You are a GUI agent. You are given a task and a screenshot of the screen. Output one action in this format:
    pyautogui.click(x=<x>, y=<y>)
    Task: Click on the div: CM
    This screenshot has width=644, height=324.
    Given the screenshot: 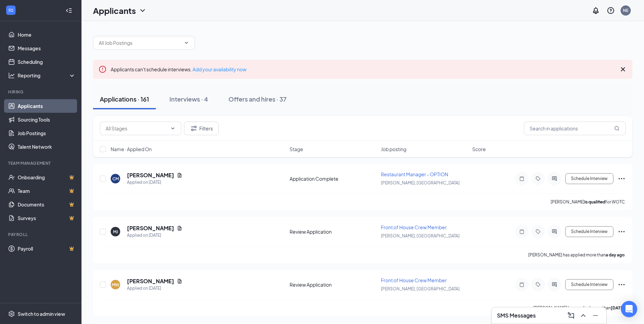 What is the action you would take?
    pyautogui.click(x=115, y=179)
    